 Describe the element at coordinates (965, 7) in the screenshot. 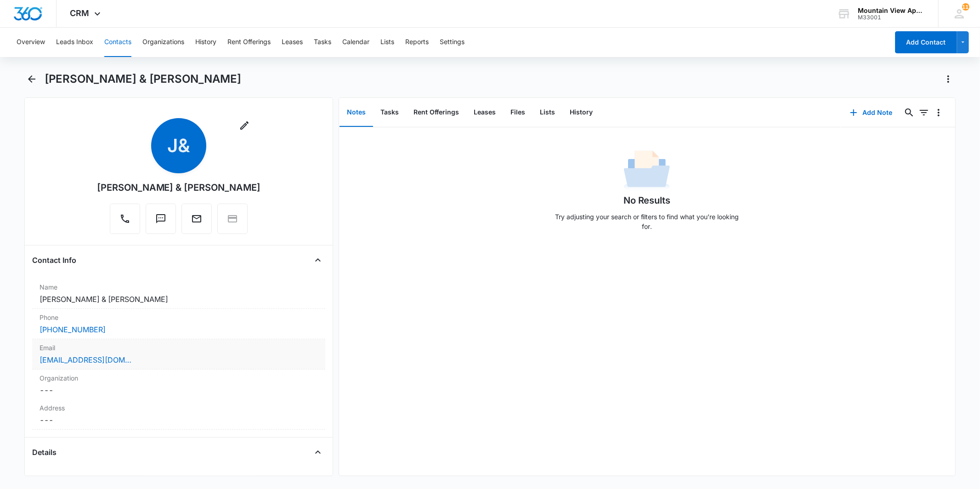

I see `div: notifications count` at that location.